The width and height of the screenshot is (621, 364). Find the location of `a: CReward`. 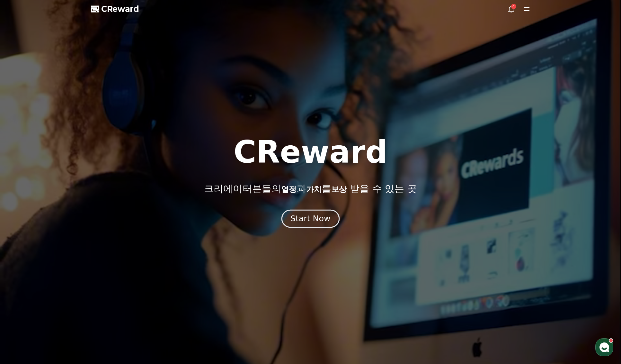

a: CReward is located at coordinates (115, 9).